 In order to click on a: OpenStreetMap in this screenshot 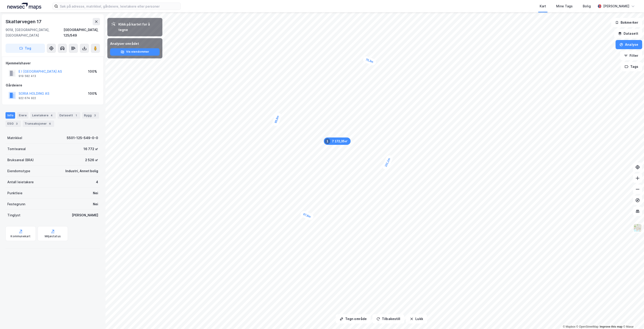, I will do `click(588, 326)`.